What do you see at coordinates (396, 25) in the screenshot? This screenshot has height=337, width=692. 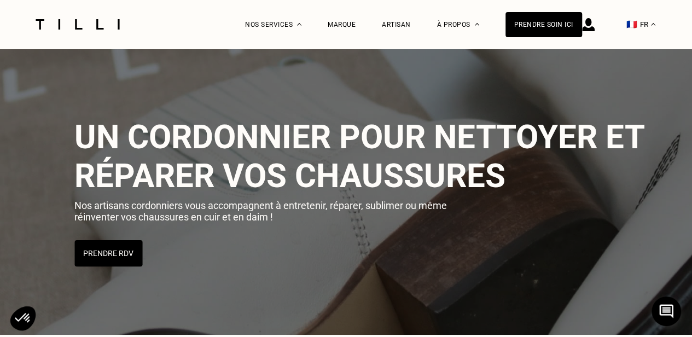 I see `a: Artisan` at bounding box center [396, 25].